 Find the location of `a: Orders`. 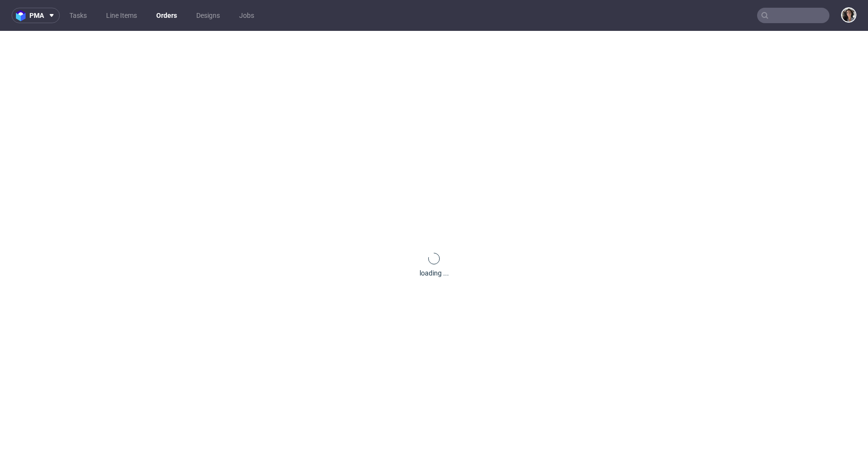

a: Orders is located at coordinates (166, 16).